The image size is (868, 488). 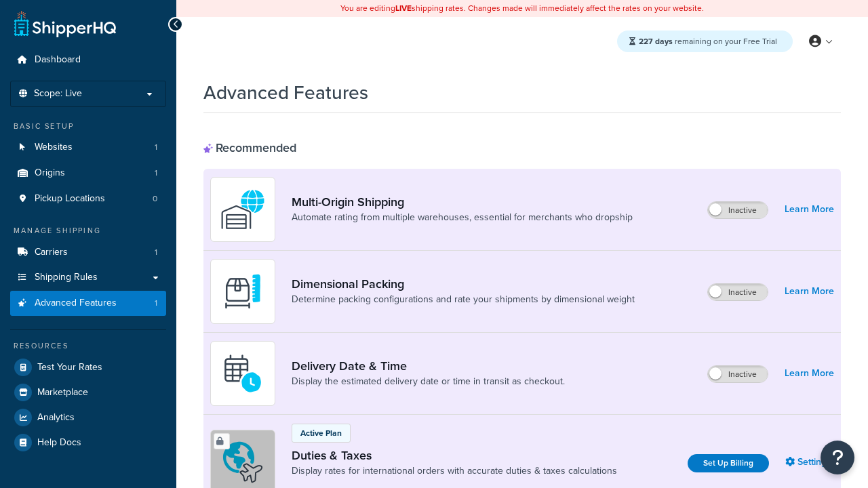 What do you see at coordinates (428, 382) in the screenshot?
I see `a: Display the estimated delivery date or time in transit as checkout.` at bounding box center [428, 382].